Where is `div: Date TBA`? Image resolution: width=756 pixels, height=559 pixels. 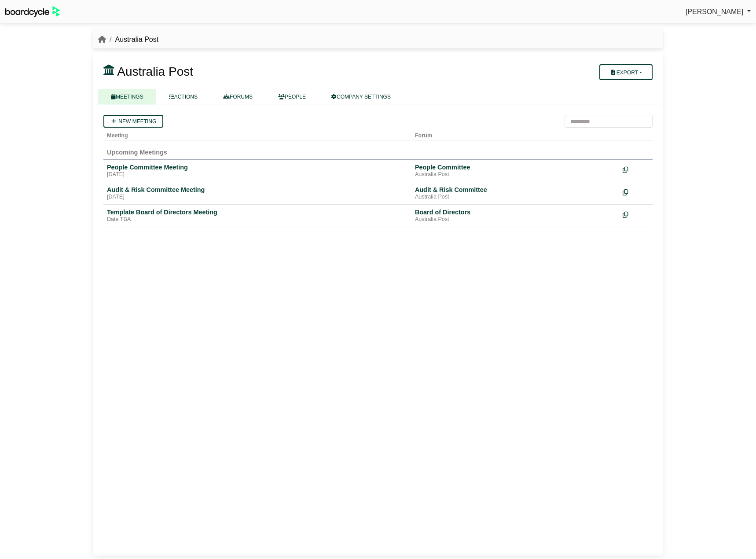
div: Date TBA is located at coordinates (257, 219).